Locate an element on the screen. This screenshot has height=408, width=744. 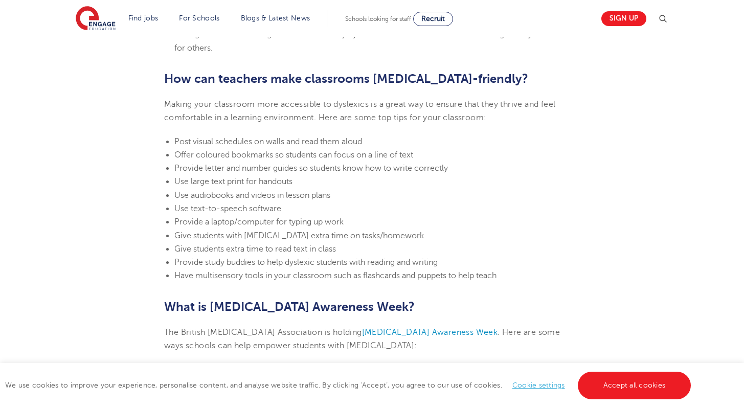
span: Have multisensory tools in your classroom such as flashcards and puppets to help teach is located at coordinates (335, 275).